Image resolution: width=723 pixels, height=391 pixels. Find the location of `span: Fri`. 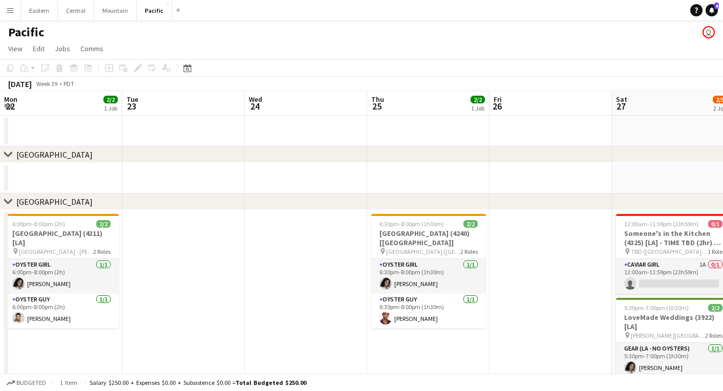

span: Fri is located at coordinates (497, 99).